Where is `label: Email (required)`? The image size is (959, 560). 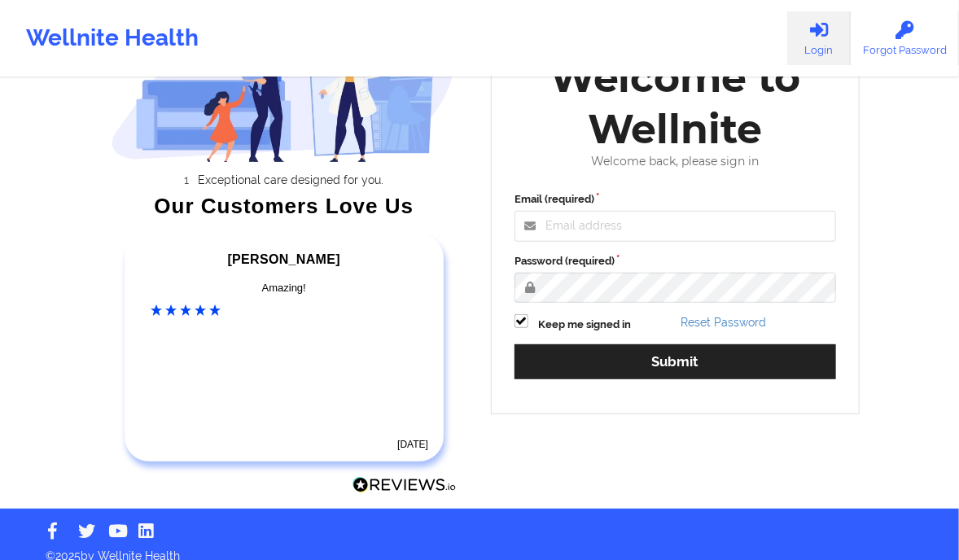
label: Email (required) is located at coordinates (675, 200).